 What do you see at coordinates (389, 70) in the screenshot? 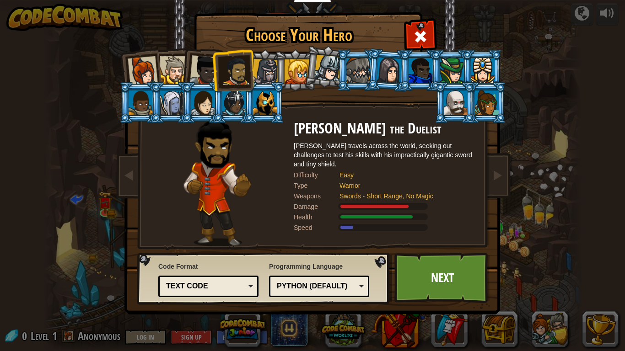
I see `li: Omarn Brewstone` at bounding box center [389, 70].